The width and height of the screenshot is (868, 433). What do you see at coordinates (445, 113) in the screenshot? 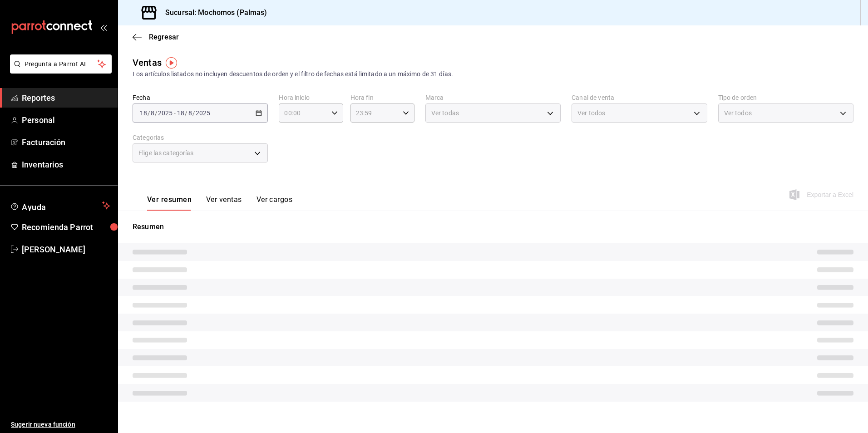
I see `span: Ver todas` at bounding box center [445, 113].